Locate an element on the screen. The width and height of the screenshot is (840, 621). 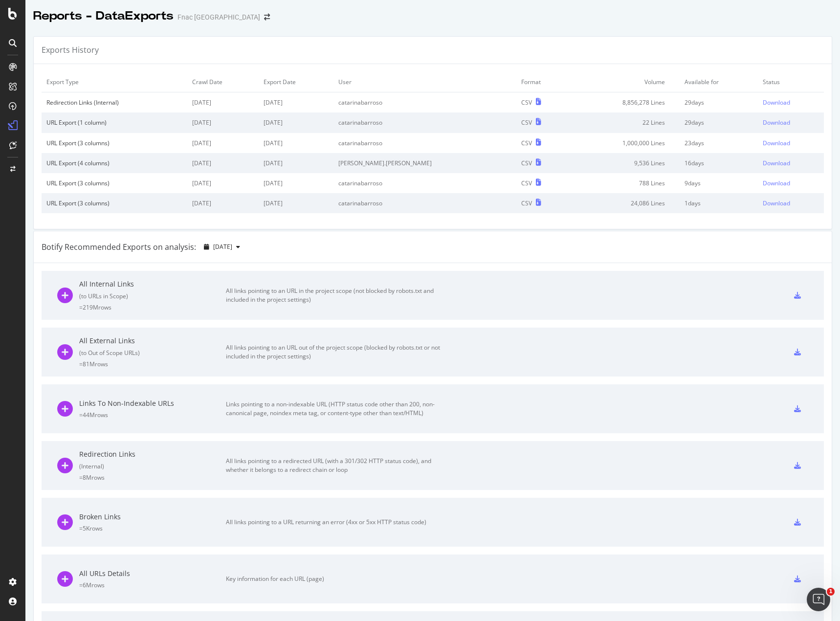
td: 9,536 Lines is located at coordinates (625, 162).